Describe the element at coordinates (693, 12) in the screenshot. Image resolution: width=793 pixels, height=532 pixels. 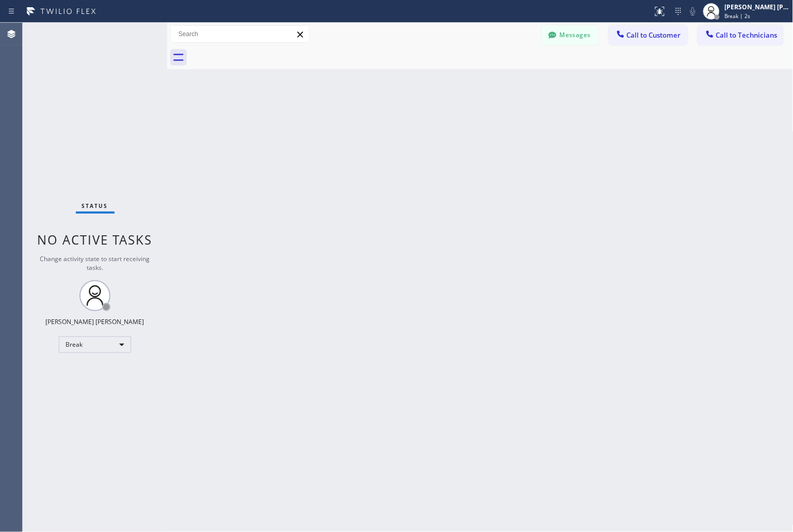
I see `button: Mute` at that location.